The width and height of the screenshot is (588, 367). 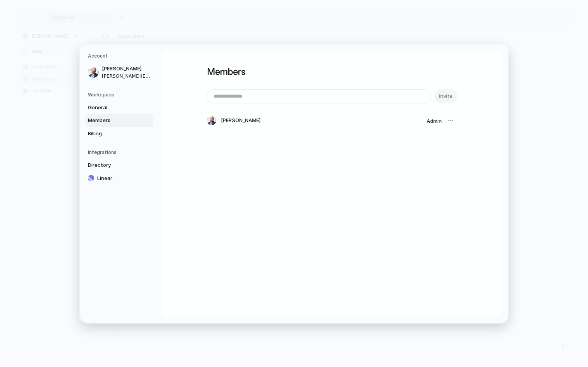 What do you see at coordinates (113, 165) in the screenshot?
I see `span: Directory` at bounding box center [113, 165].